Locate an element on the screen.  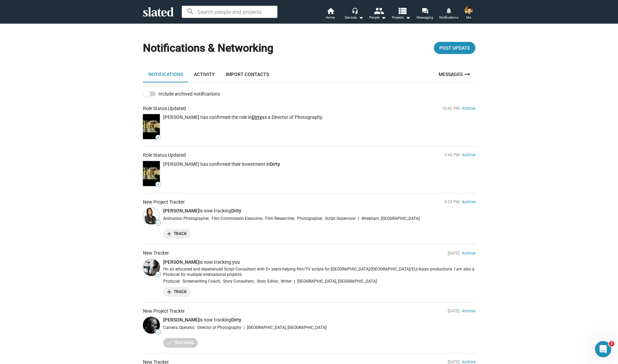
mat-icon: check is located at coordinates (169, 343).